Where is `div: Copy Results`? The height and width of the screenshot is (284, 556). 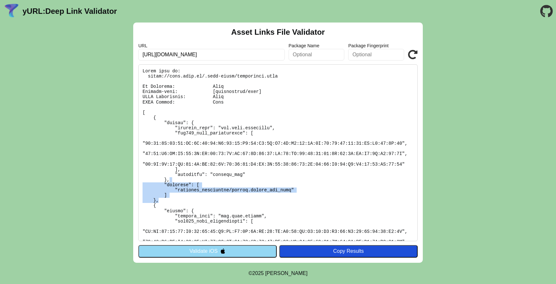
div: Copy Results is located at coordinates (349, 251).